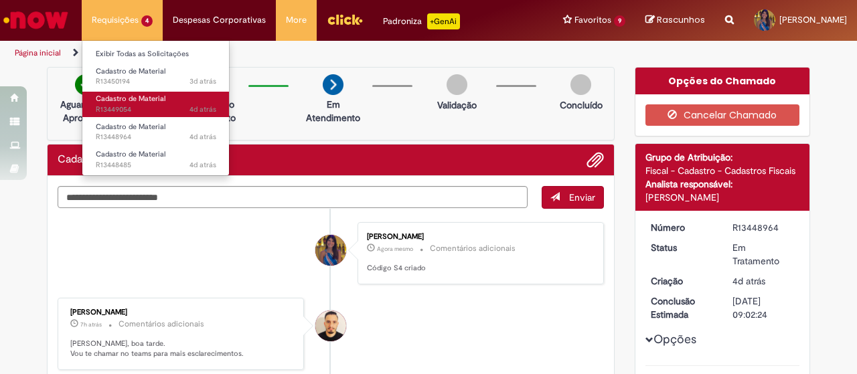 The image size is (857, 374). I want to click on span: Enviar, so click(582, 198).